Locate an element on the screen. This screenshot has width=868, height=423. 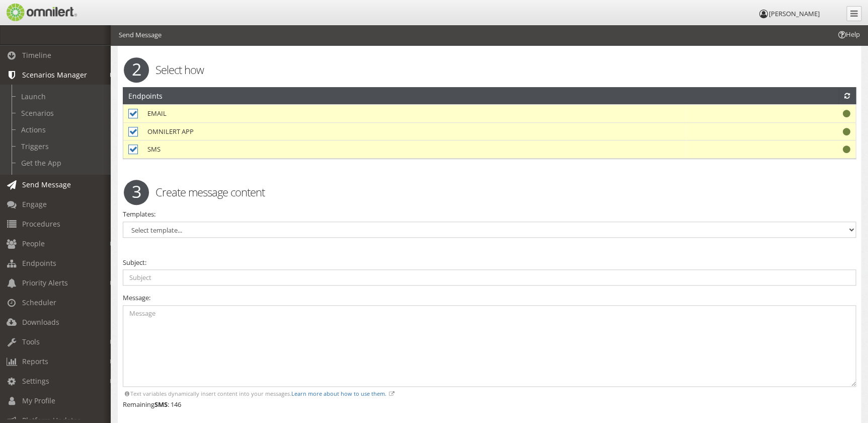
span: Settings is located at coordinates (36, 381).